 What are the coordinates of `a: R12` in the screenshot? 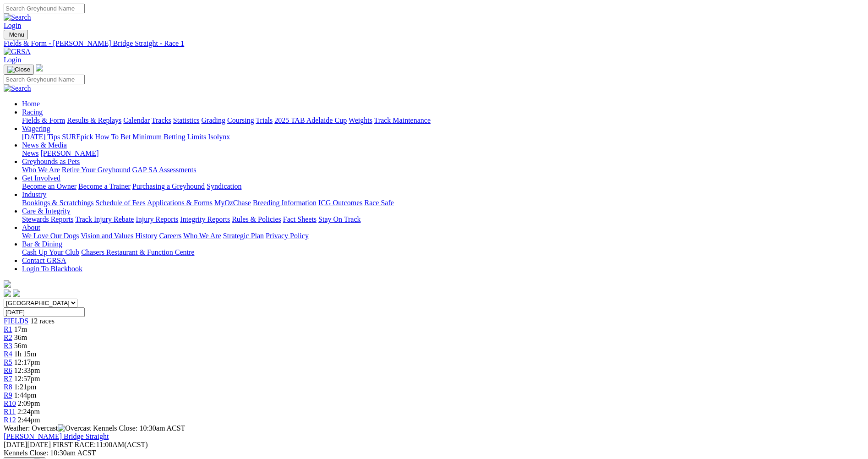 It's located at (9, 419).